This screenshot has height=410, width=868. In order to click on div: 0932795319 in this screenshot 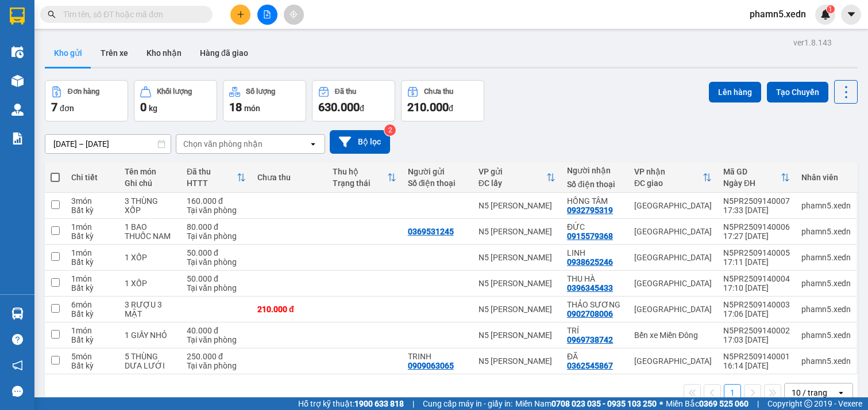, I will do `click(590, 210)`.